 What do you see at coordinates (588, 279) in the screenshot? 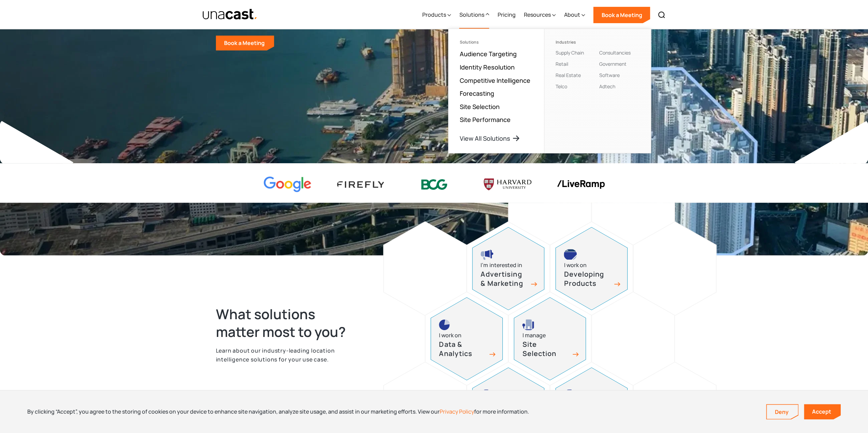
I see `h3: Developing Products` at bounding box center [588, 279].